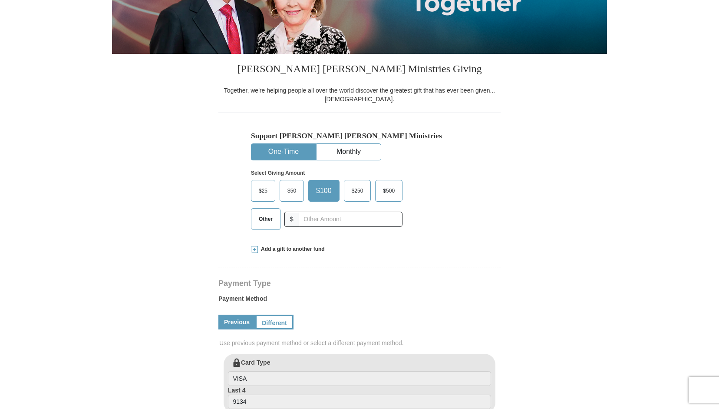 The image size is (719, 409). What do you see at coordinates (274, 322) in the screenshot?
I see `a: Different` at bounding box center [274, 322].